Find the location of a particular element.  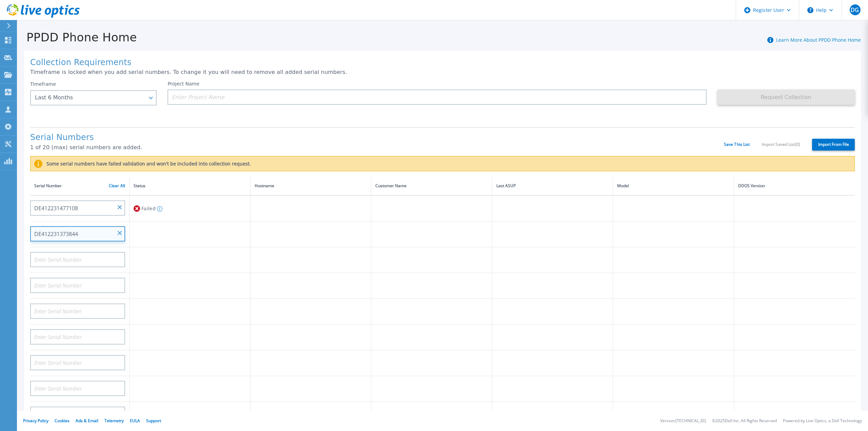

input: Enter Project Name is located at coordinates (437, 97).